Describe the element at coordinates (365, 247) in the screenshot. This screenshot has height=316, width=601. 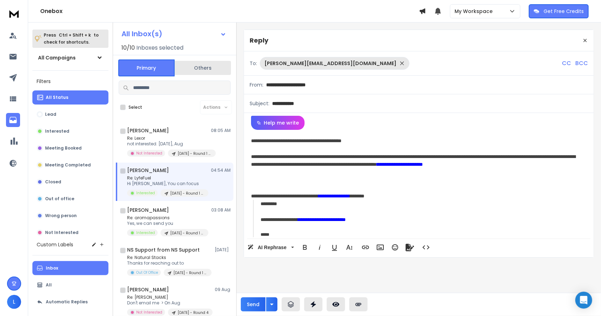
I see `button: Insert Link (Ctrl+K)` at that location.